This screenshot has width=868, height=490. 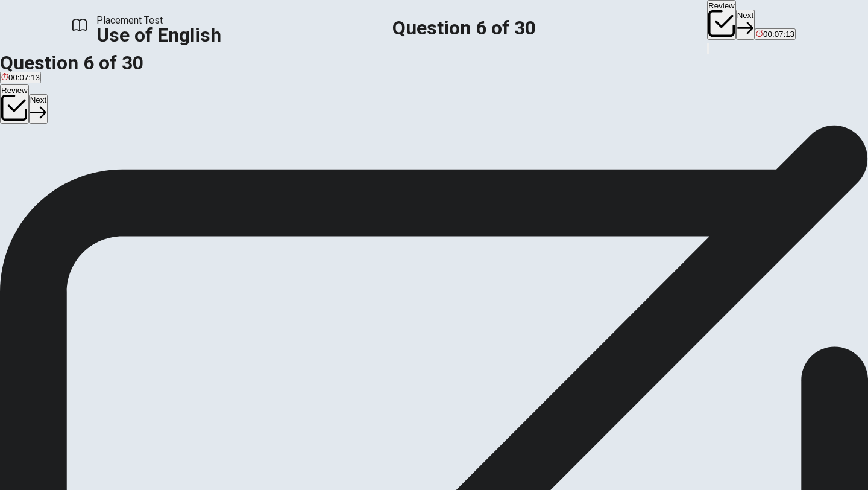 I want to click on h1: Question 6 of 30, so click(x=464, y=28).